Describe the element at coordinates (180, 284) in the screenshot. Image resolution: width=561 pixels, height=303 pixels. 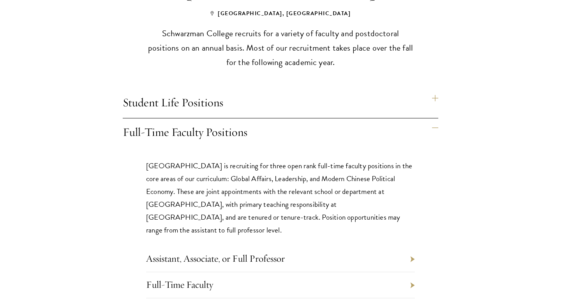
I see `a: Full-Time Faculty` at that location.